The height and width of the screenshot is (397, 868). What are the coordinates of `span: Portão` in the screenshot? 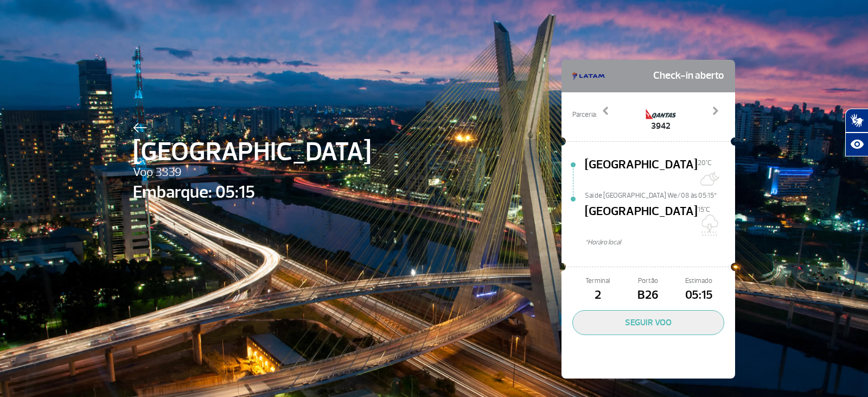 It's located at (648, 281).